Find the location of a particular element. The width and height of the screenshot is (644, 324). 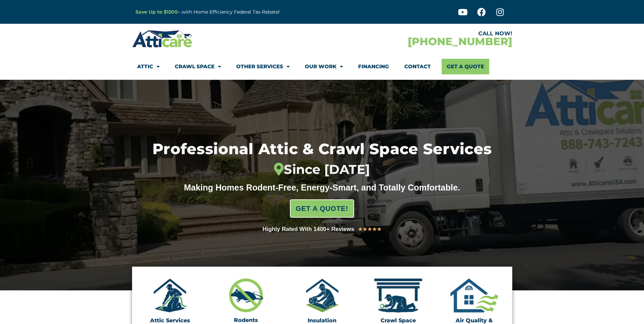

a: Get A Quote is located at coordinates (465, 67).